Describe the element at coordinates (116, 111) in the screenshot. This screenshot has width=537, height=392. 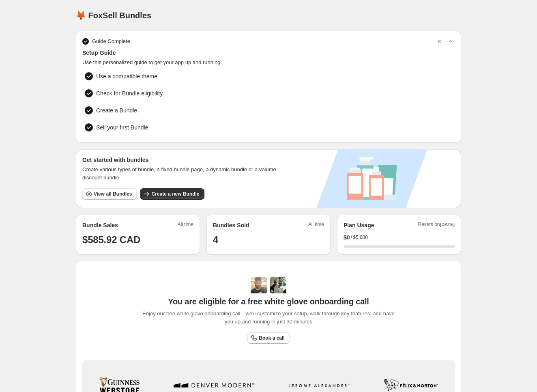
I see `span: Create a Bundle` at that location.